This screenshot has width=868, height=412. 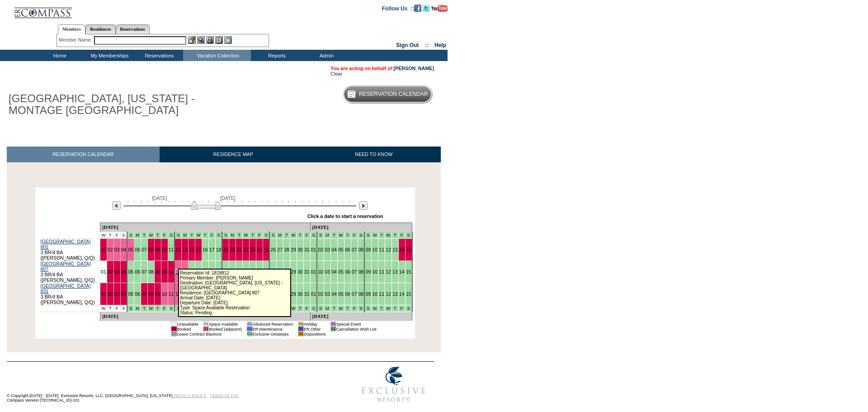 I want to click on a: RESERVATION CALENDAR, so click(x=83, y=154).